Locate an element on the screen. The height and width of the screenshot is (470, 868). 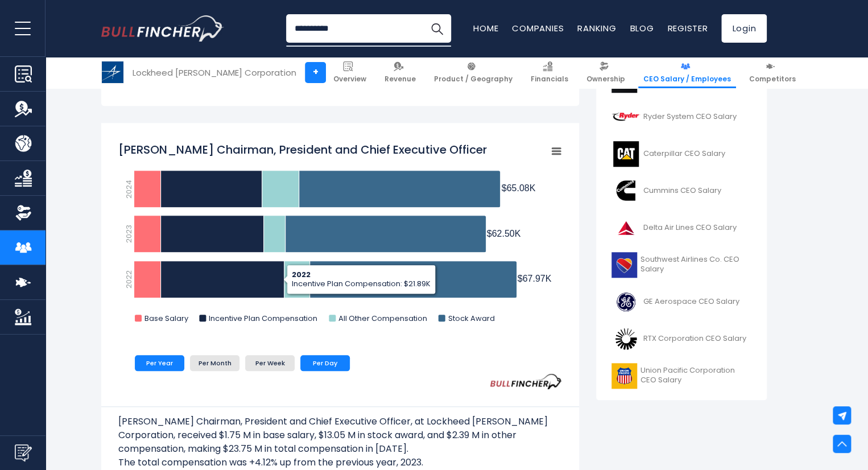
a: Revenue is located at coordinates (400, 72).